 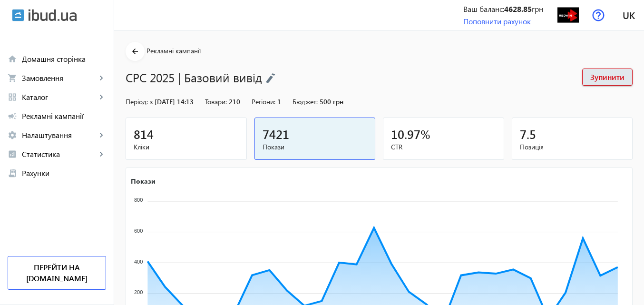 What do you see at coordinates (598, 15) in the screenshot?
I see `img: help.svg` at bounding box center [598, 15].